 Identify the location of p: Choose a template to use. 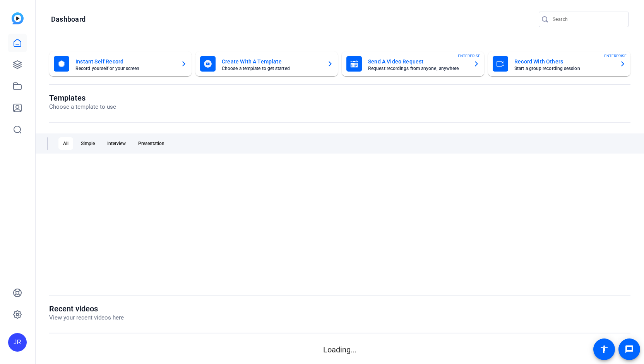
(82, 107).